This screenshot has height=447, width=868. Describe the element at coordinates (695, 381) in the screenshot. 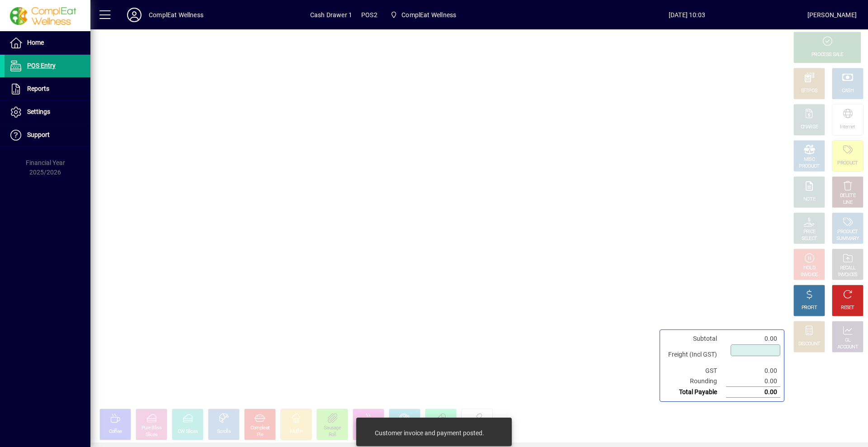

I see `td: Rounding` at that location.